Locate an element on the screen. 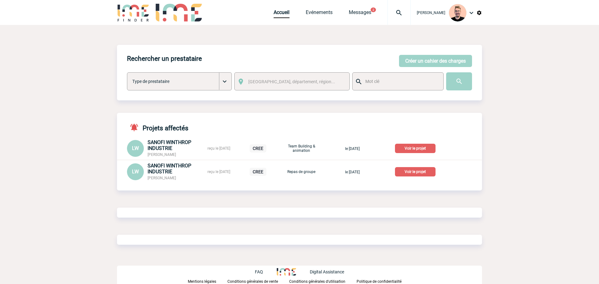 The image size is (599, 284). input: Submit is located at coordinates (459, 81).